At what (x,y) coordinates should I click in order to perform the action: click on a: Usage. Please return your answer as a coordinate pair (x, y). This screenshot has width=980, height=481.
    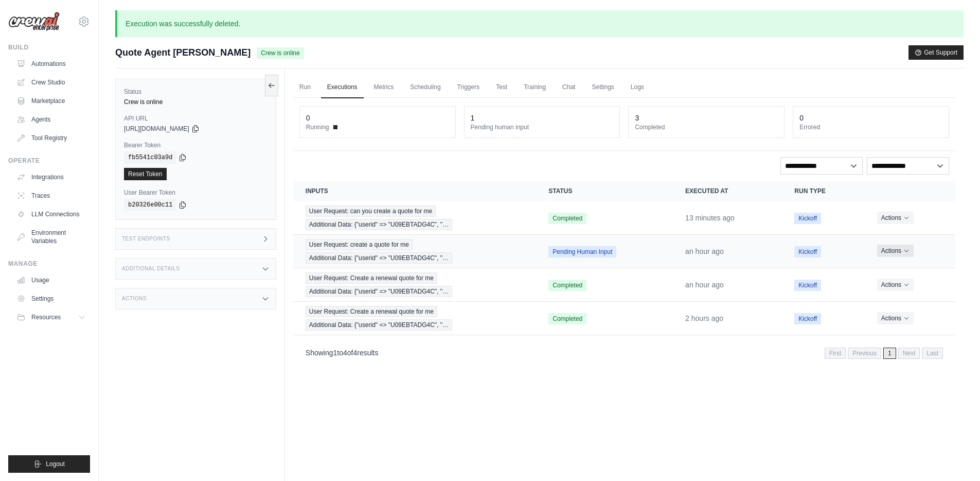
    Looking at the image, I should click on (51, 280).